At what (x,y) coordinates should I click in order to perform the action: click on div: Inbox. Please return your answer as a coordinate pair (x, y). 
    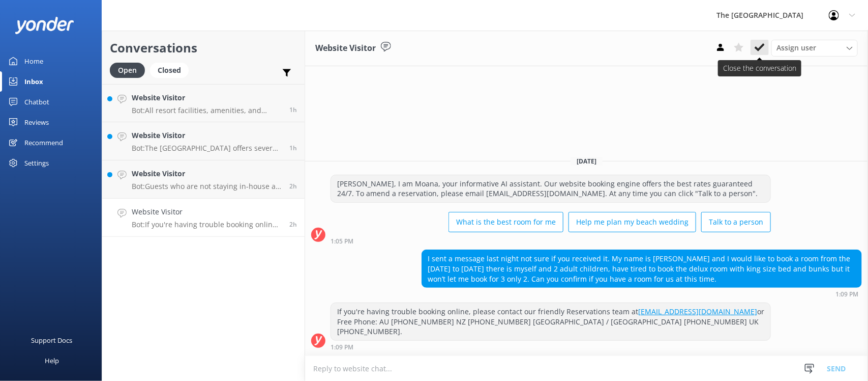
    Looking at the image, I should click on (34, 82).